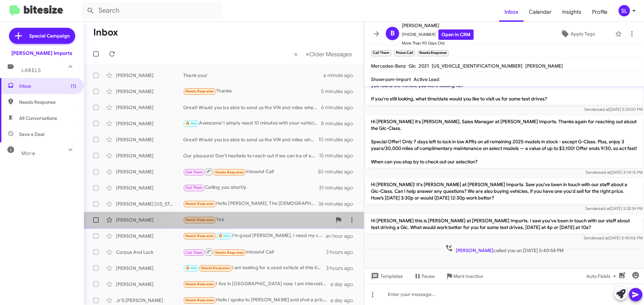  What do you see at coordinates (424, 277) in the screenshot?
I see `button: Pause` at bounding box center [424, 277].